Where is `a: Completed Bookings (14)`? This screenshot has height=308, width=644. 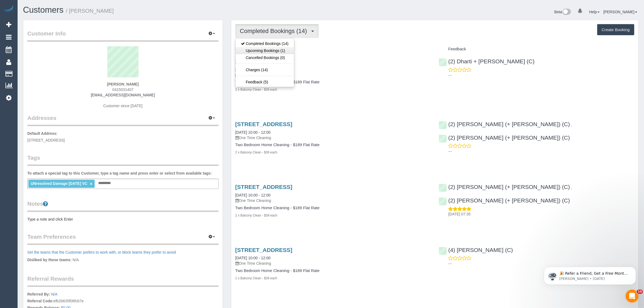
a: Completed Bookings (14) is located at coordinates (265, 44).